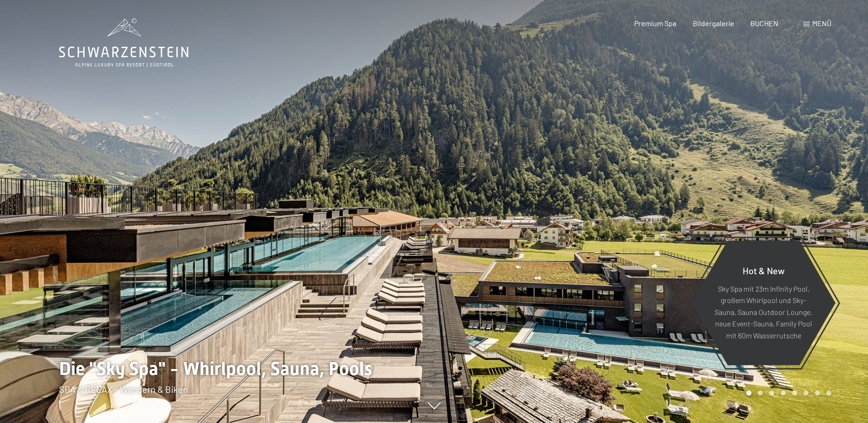  What do you see at coordinates (713, 23) in the screenshot?
I see `a: Bildergalerie` at bounding box center [713, 23].